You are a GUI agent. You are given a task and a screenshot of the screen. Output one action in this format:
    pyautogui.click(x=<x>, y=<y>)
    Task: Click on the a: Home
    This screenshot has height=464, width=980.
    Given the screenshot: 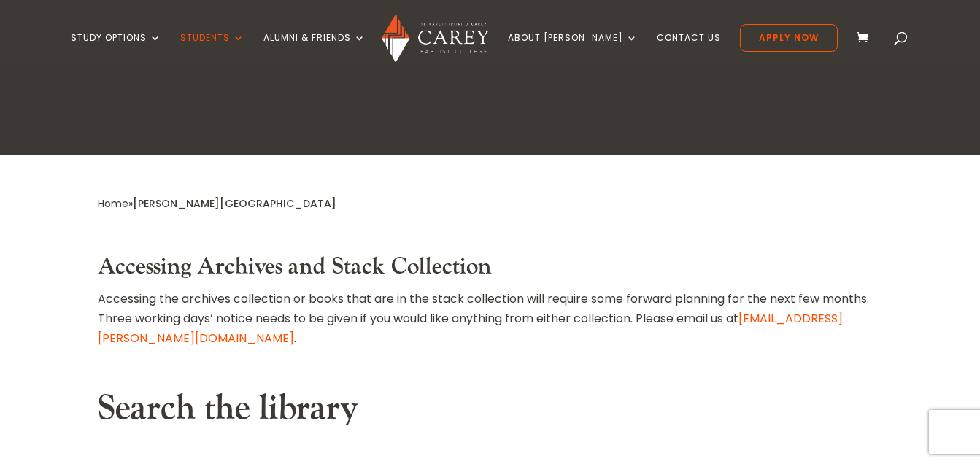 What is the action you would take?
    pyautogui.click(x=113, y=204)
    